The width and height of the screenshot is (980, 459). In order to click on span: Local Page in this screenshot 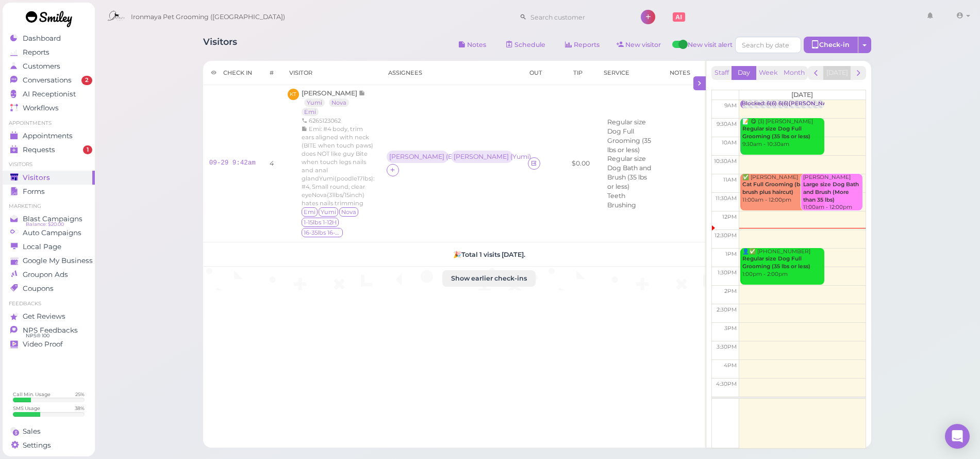, I will do `click(42, 246)`.